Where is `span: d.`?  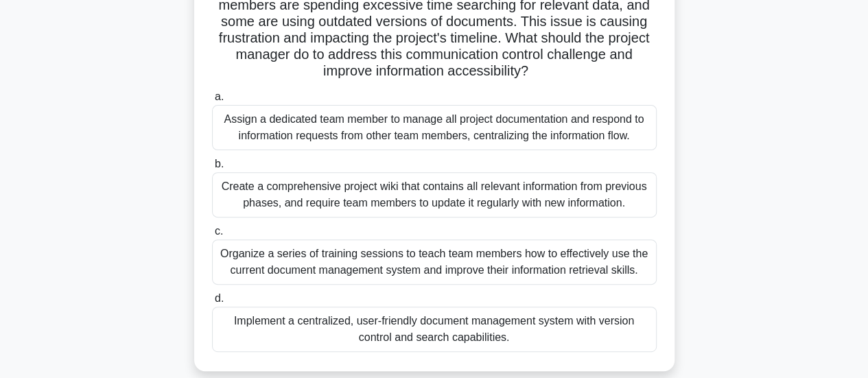 span: d. is located at coordinates (219, 298).